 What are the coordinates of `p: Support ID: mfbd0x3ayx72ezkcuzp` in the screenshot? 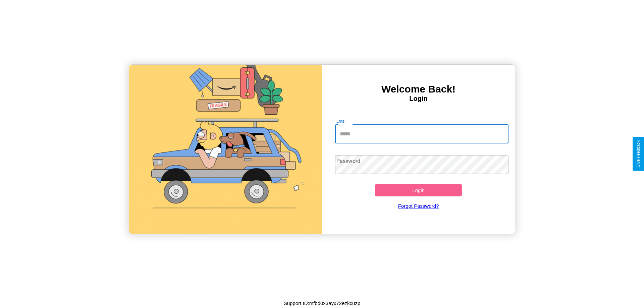 It's located at (322, 303).